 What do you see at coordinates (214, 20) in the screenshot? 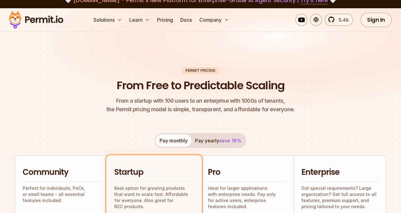
I see `button: Company` at bounding box center [214, 20].